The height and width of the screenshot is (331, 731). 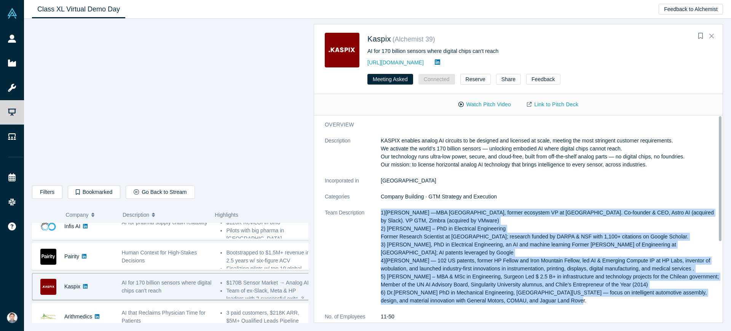 I want to click on li: Team of ex-Slack, Meta & HP leaders with 2 successful exits, 3 PhDs ..., so click(x=269, y=299).